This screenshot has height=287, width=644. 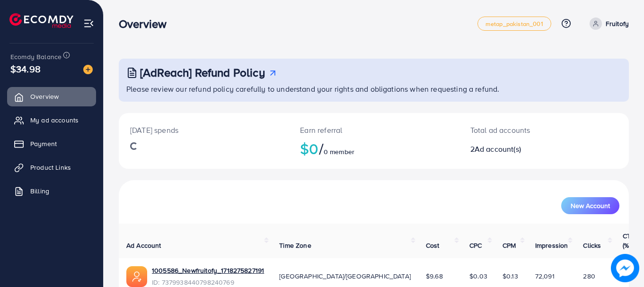 I want to click on span: Billing, so click(x=40, y=191).